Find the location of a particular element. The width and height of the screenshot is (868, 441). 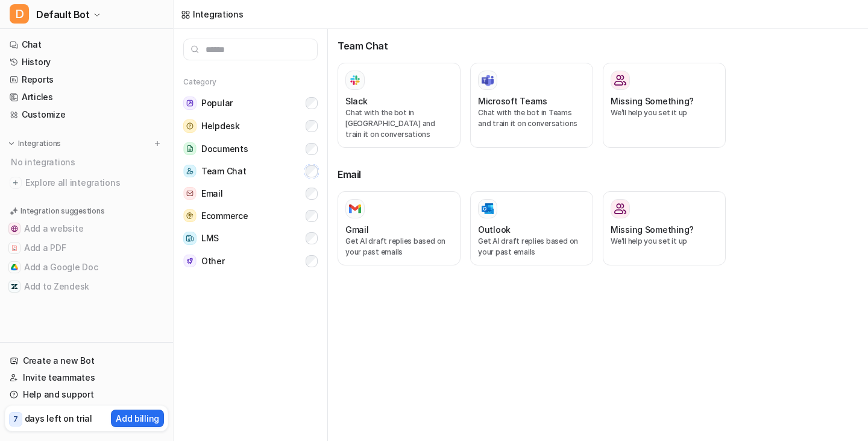

h3: Slack is located at coordinates (356, 101).